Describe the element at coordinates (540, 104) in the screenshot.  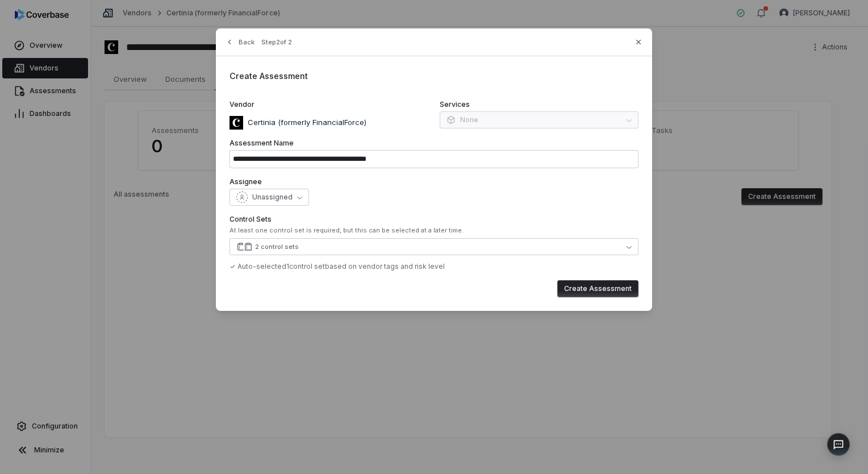
I see `label: Services` at that location.